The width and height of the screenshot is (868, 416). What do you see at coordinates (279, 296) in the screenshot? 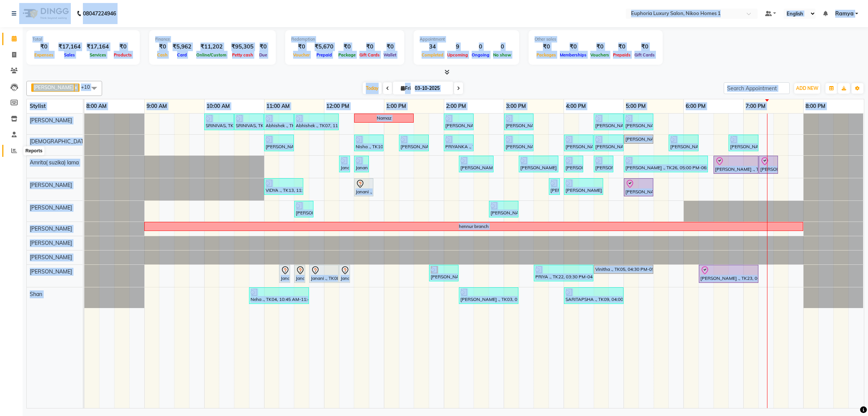
I see `div: Neha ., TK04, 10:45 AM-11:45 AM, EP-Artistic Cut - Creative Stylist` at bounding box center [279, 296].